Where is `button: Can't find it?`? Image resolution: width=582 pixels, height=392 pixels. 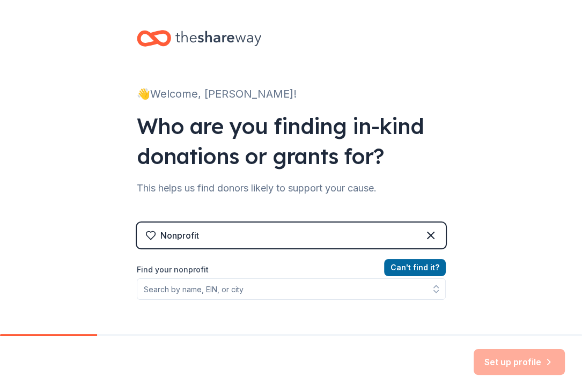
button: Can't find it? is located at coordinates (415, 268).